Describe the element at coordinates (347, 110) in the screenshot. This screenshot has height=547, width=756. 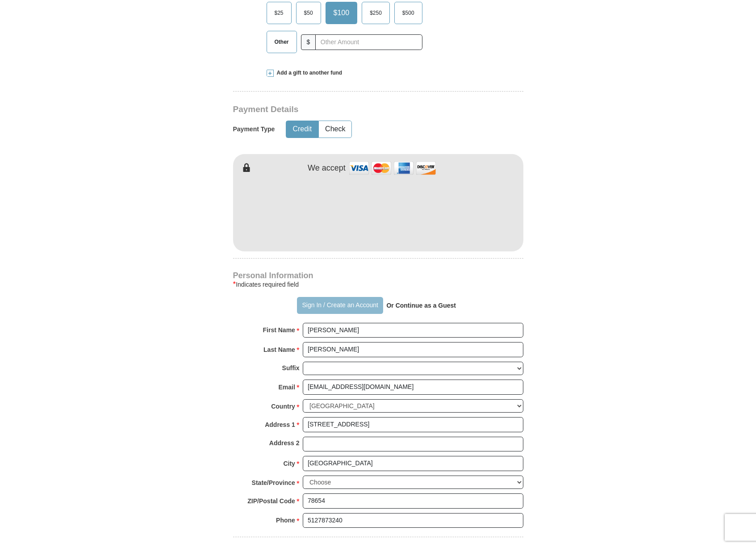
I see `h3: Payment Details` at that location.